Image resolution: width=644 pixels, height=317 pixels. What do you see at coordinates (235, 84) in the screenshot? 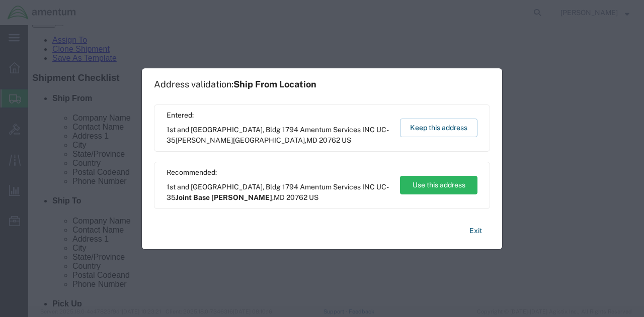
I see `h1: Address validation:` at bounding box center [235, 84].